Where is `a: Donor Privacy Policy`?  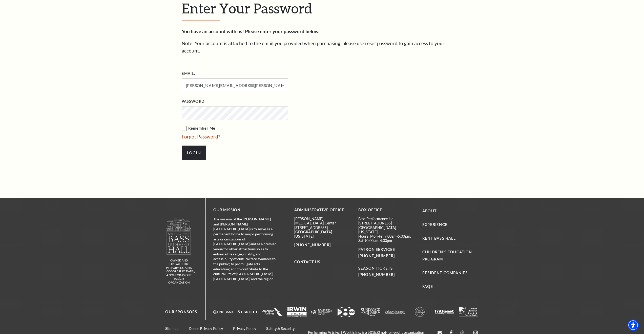 a: Donor Privacy Policy is located at coordinates (206, 328).